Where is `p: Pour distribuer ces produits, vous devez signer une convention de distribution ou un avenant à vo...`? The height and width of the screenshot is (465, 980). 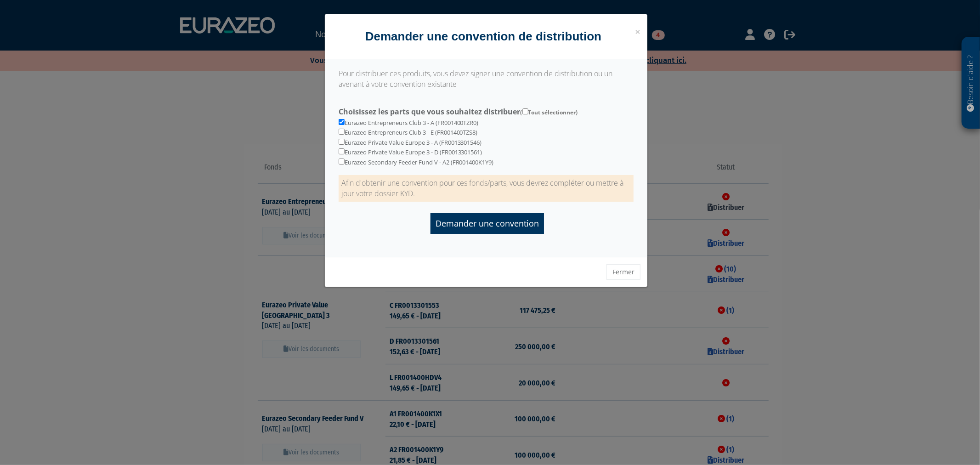
p: Pour distribuer ces produits, vous devez signer une convention de distribution ou un avenant à vo... is located at coordinates (486, 79).